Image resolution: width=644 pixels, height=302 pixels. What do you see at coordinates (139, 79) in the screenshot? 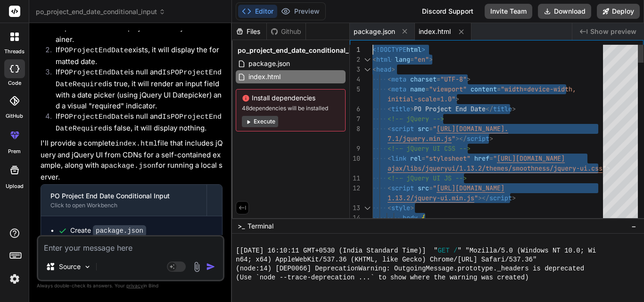
I see `code: IsPOProjectEndDateRequired` at bounding box center [139, 79].